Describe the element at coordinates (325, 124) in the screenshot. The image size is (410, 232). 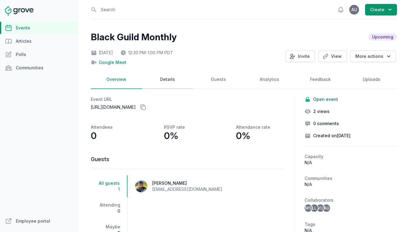
I see `span: 0 comments` at that location.